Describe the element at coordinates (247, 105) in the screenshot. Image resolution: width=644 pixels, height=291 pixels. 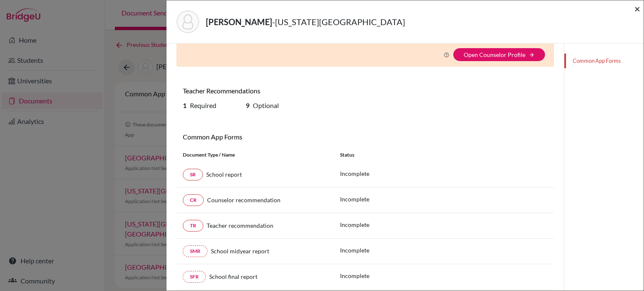
I see `b: 9` at that location.